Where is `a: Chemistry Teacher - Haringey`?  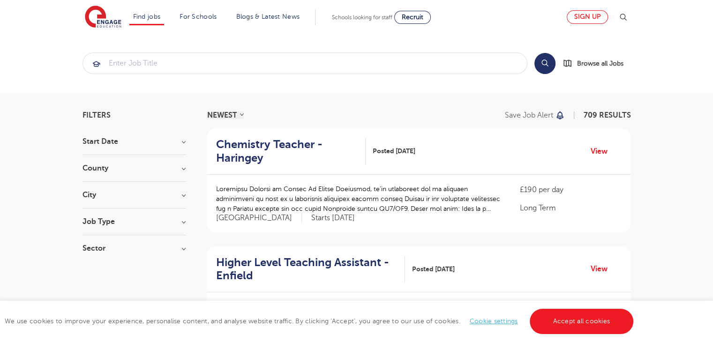 a: Chemistry Teacher - Haringey is located at coordinates (291, 151).